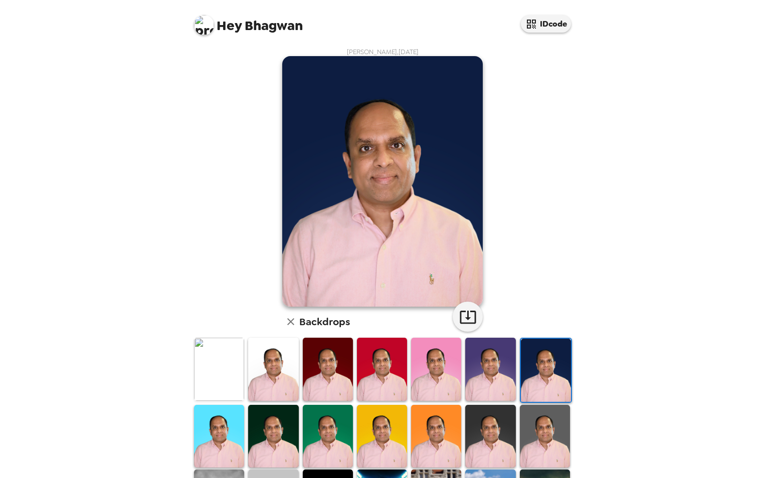  I want to click on h6: Backdrops, so click(324, 322).